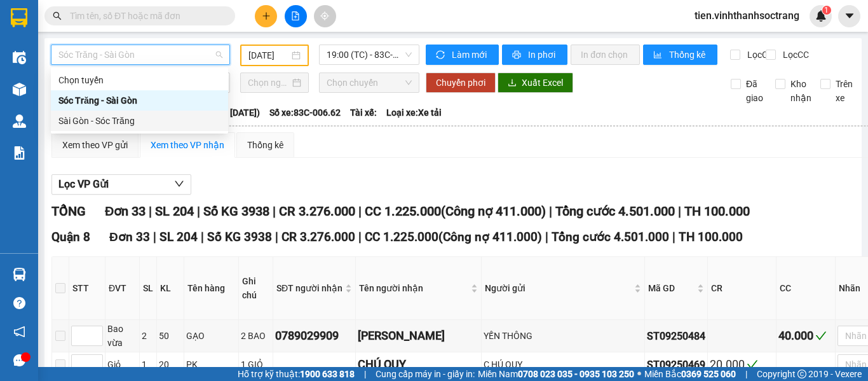 This screenshot has width=868, height=381. What do you see at coordinates (680, 55) in the screenshot?
I see `button: bar-chartThống kê` at bounding box center [680, 55].